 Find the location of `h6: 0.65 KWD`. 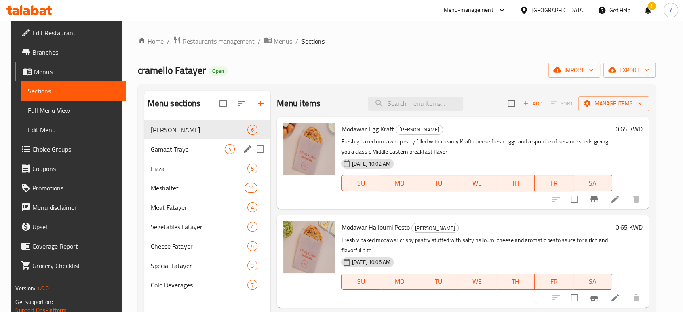

h6: 0.65 KWD is located at coordinates (629, 227).